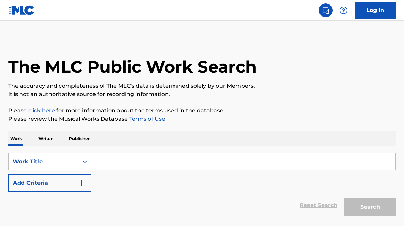 Image resolution: width=404 pixels, height=226 pixels. Describe the element at coordinates (44, 162) in the screenshot. I see `div: Work Title` at that location.